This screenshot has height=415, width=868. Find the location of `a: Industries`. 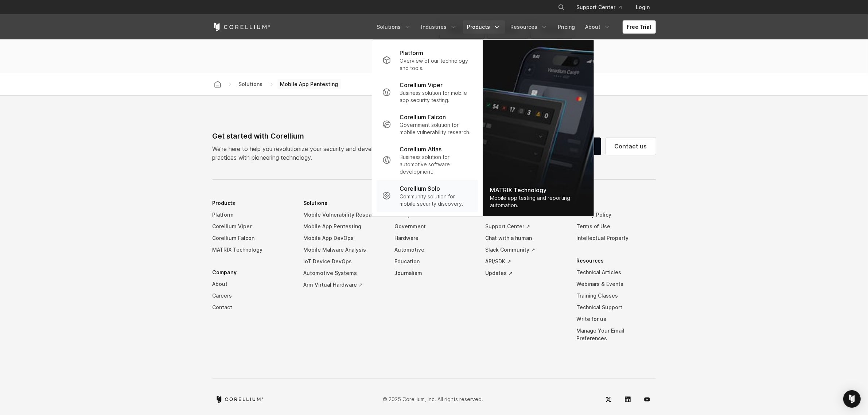

a: Industries is located at coordinates (439, 27).